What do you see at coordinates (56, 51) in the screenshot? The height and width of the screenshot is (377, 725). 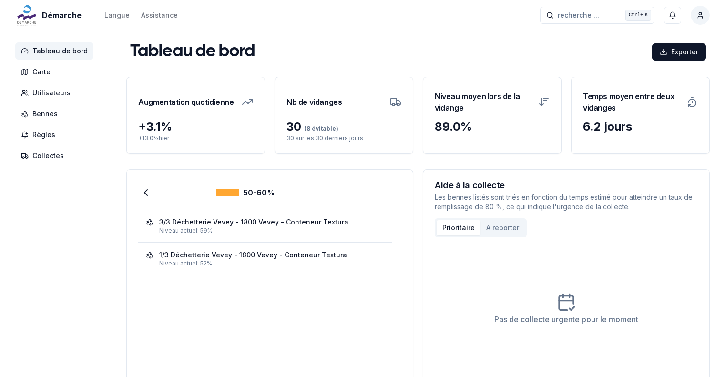 I see `a: Tableau de bord` at bounding box center [56, 51].